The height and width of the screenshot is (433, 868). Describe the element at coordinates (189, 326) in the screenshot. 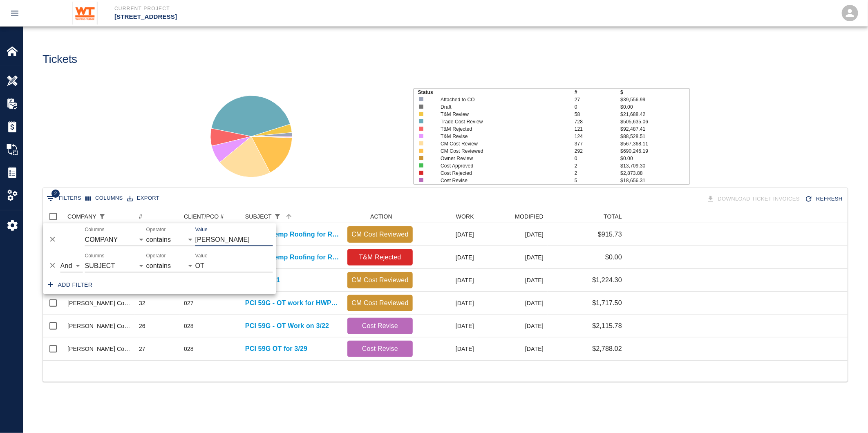

I see `div: 028` at that location.